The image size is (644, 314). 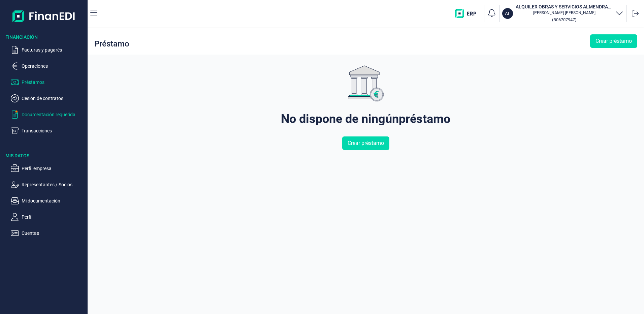 I want to click on small: Copiar cif, so click(x=564, y=20).